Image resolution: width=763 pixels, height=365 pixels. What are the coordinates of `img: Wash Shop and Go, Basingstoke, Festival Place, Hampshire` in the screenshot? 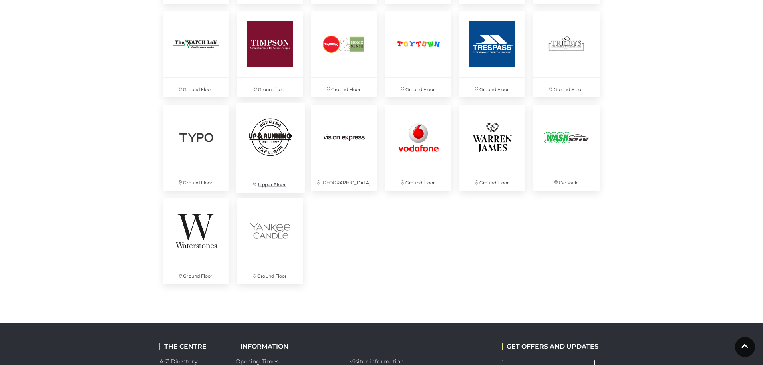 It's located at (566, 137).